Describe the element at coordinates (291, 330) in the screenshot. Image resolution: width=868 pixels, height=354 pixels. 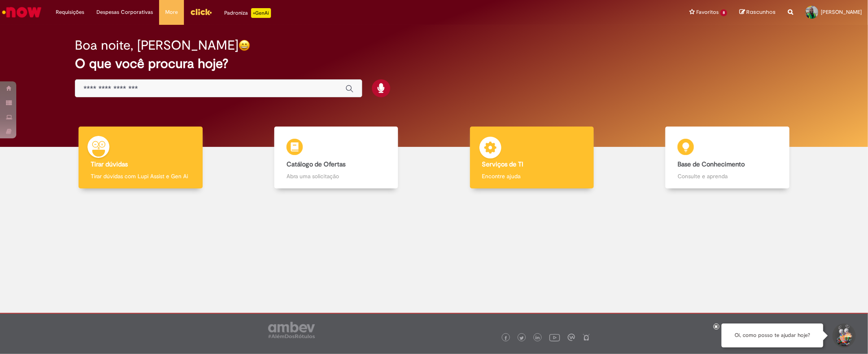
I see `img: logo_footer_ambev_rotulo_gray.png` at that location.